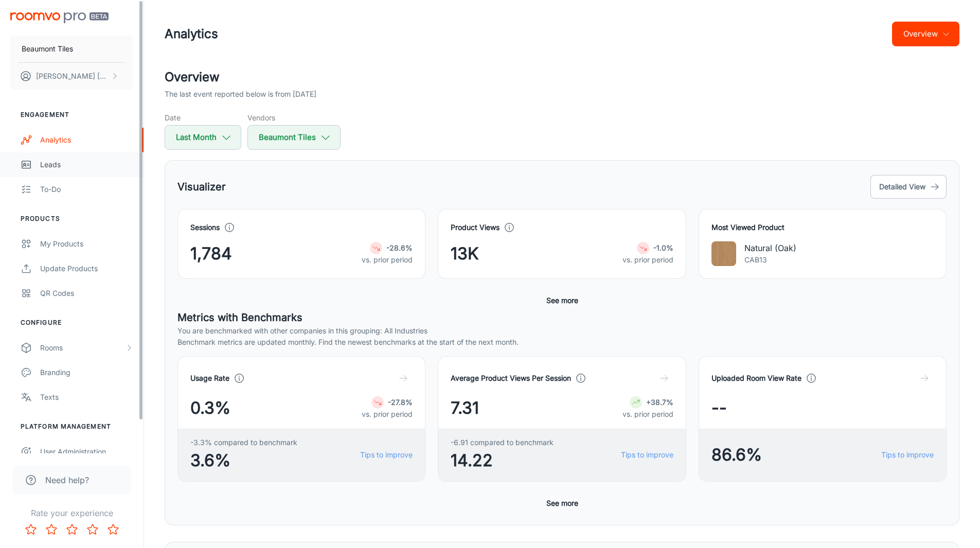  I want to click on div: QR Codes, so click(86, 294).